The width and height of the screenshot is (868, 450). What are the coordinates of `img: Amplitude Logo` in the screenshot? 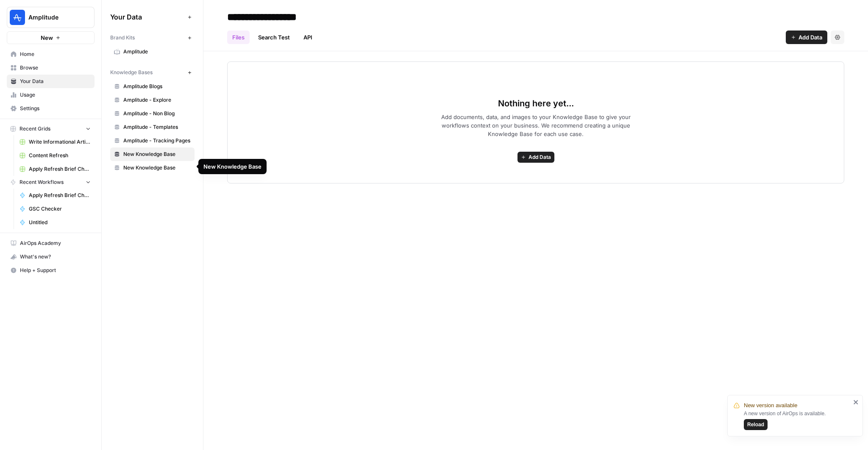 It's located at (18, 18).